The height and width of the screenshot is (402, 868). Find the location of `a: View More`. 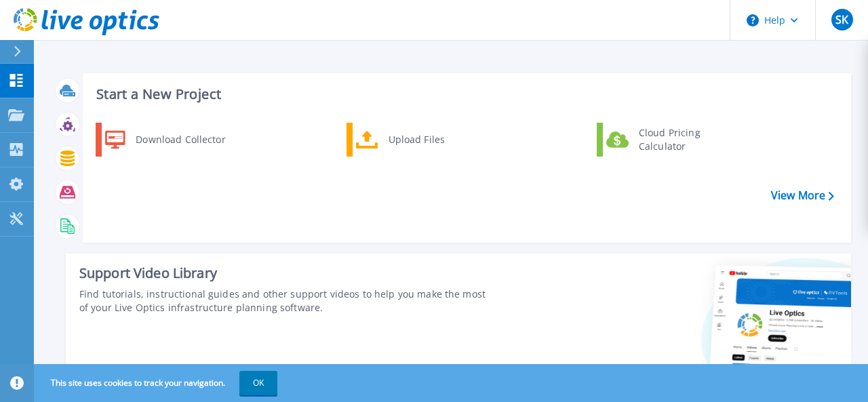

a: View More is located at coordinates (802, 196).